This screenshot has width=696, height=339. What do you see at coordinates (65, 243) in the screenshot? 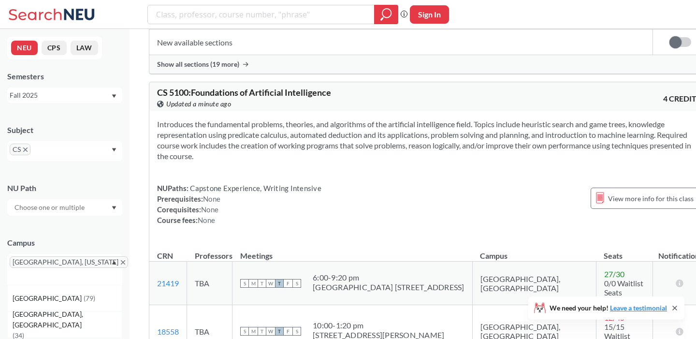
I see `div: Campus` at bounding box center [65, 243].